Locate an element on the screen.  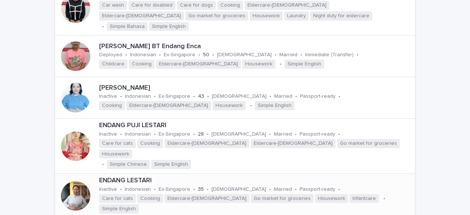
span: Childcare is located at coordinates (113, 64).